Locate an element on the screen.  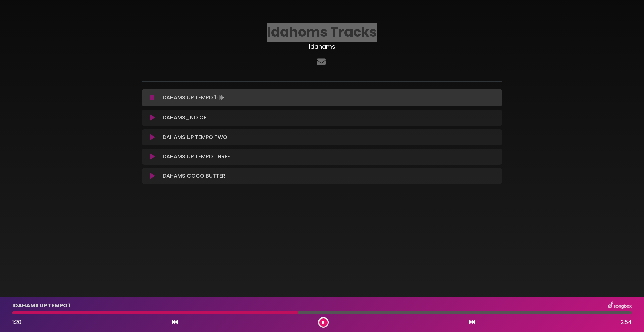
font: Idahams is located at coordinates (322, 46).